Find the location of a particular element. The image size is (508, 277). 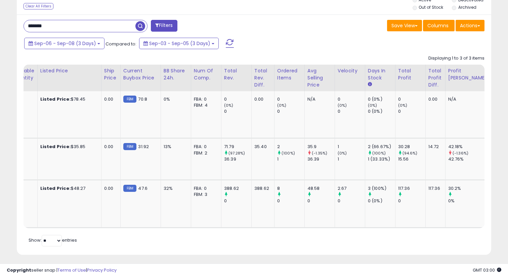

div: Displaying 1 to 3 of 3 items is located at coordinates (457, 58).